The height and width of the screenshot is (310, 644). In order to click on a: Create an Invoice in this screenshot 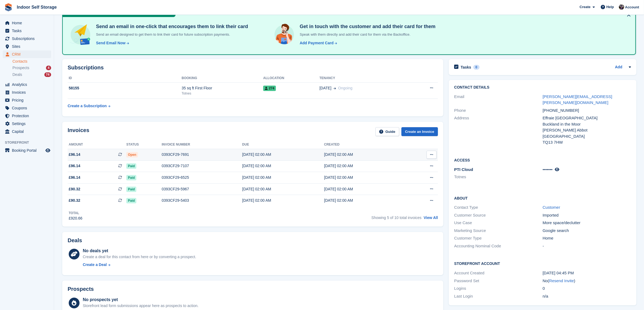, I will do `click(420, 132)`.